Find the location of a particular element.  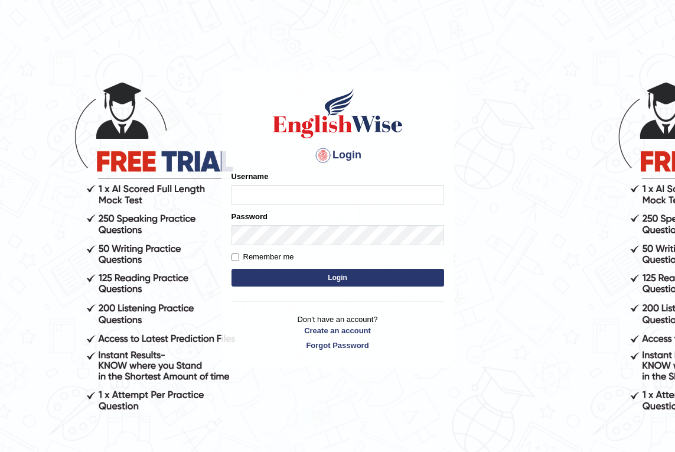

a: Create an account is located at coordinates (338, 330).